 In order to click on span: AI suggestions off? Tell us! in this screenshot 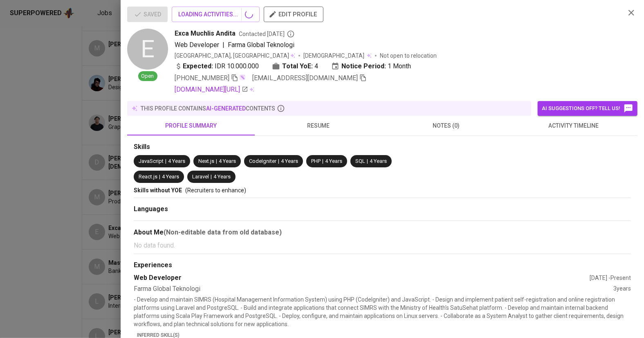, I will do `click(588, 108)`.